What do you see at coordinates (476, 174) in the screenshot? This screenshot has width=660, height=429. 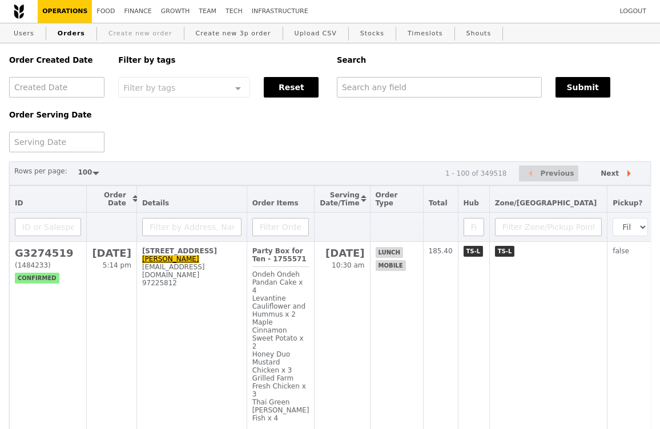 I see `div: 1 - 100 of 349518` at bounding box center [476, 174].